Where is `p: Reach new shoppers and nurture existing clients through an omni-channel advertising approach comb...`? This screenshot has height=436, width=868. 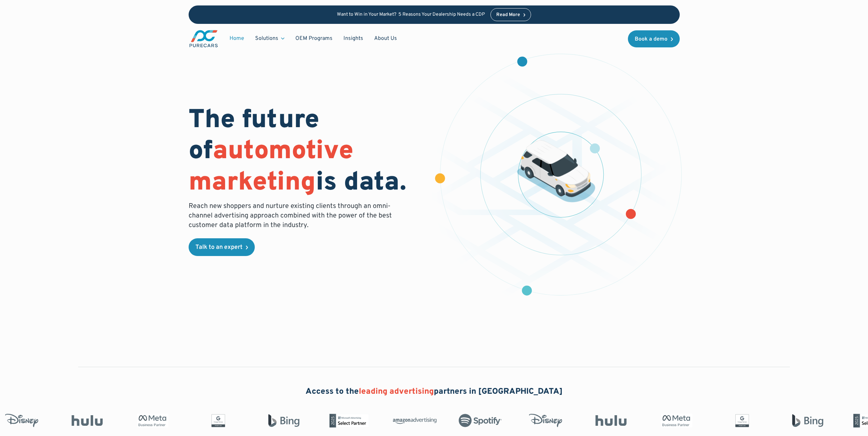
p: Reach new shoppers and nurture existing clients through an omni-channel advertising approach comb... is located at coordinates (292, 216).